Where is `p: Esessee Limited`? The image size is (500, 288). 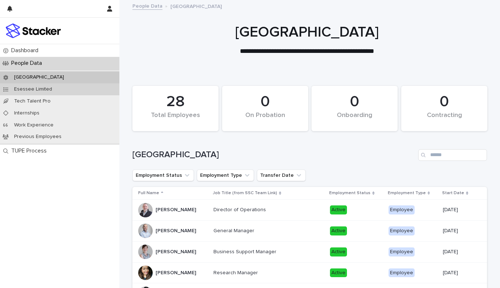 p: Esessee Limited is located at coordinates (33, 89).